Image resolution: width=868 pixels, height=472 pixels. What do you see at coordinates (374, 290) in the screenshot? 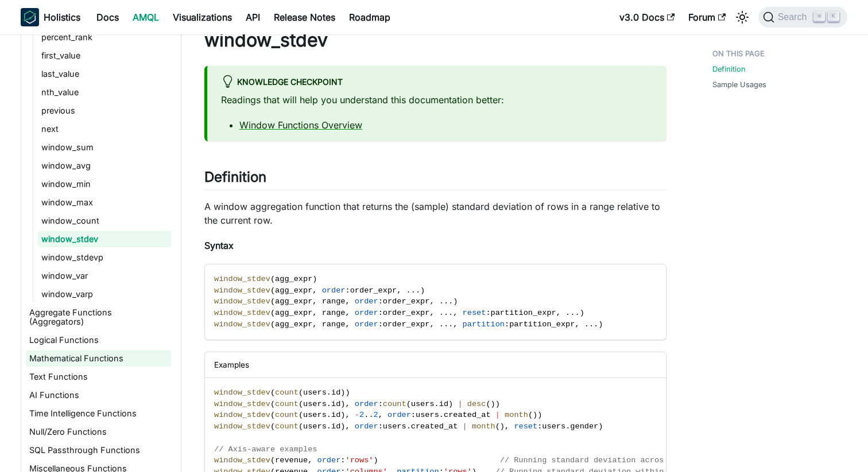
I see `span: order_expr` at bounding box center [374, 290].